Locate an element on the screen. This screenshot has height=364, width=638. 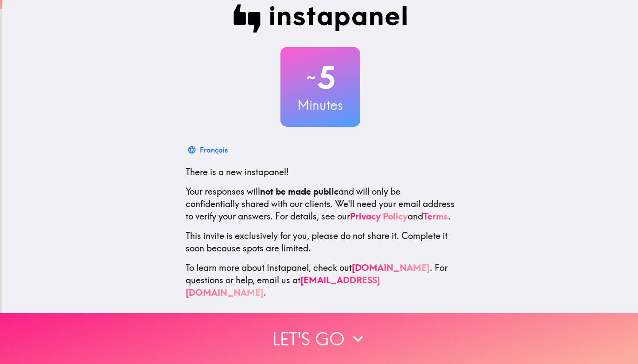
b: not be made public is located at coordinates (299, 191).